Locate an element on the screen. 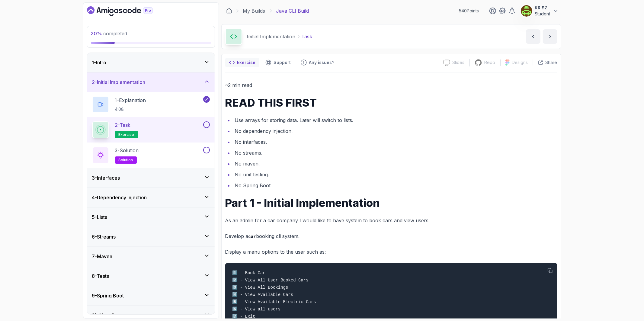  h1: READ THIS FIRST is located at coordinates (391, 102).